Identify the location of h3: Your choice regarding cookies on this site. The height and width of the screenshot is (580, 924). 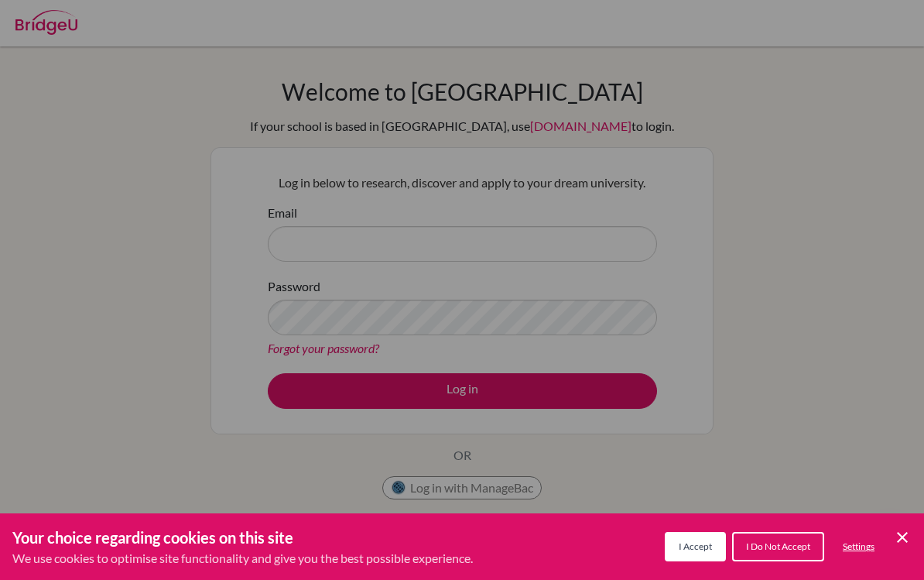
(243, 537).